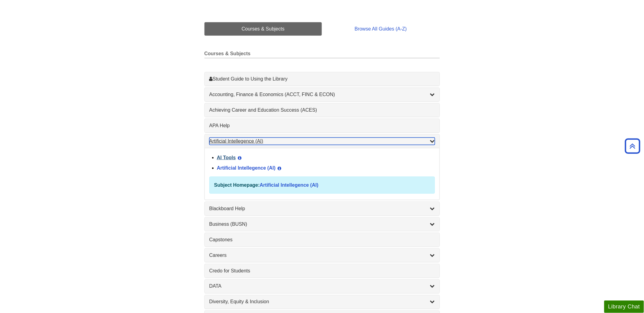 The height and width of the screenshot is (313, 644). I want to click on a: Careers, so click(322, 255).